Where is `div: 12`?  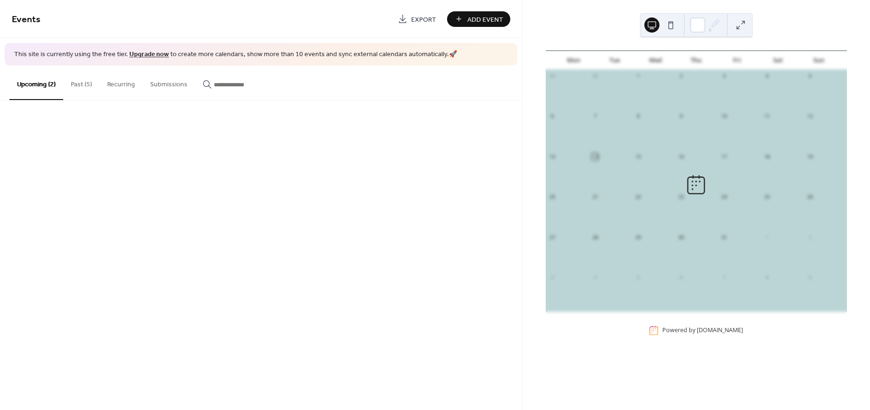
div: 12 is located at coordinates (811, 116).